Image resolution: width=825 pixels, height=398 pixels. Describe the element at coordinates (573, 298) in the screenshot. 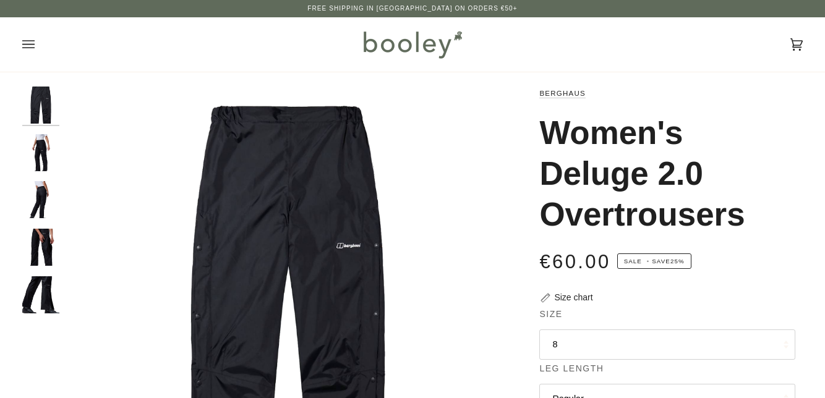

I see `div: Size chart` at that location.